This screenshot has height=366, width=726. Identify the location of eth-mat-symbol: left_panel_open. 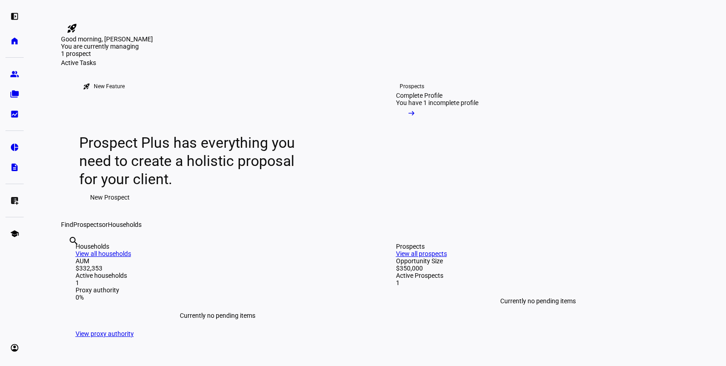
(15, 16).